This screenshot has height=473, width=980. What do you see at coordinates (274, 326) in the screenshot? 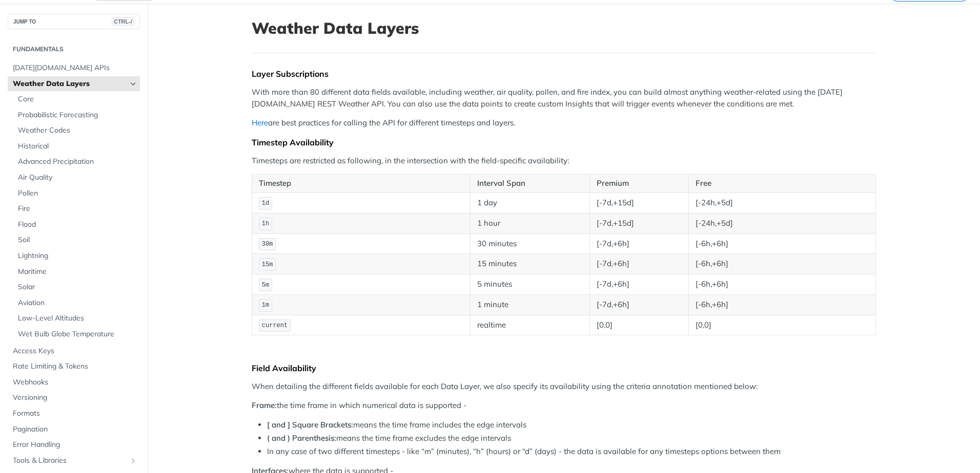
I see `span: current` at bounding box center [274, 326].